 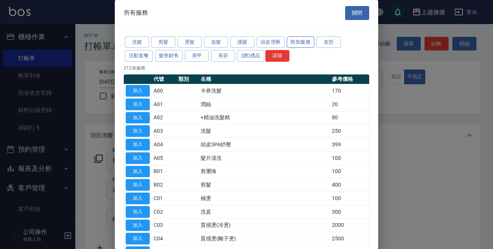 What do you see at coordinates (350, 239) in the screenshot?
I see `td: 2500` at bounding box center [350, 239].